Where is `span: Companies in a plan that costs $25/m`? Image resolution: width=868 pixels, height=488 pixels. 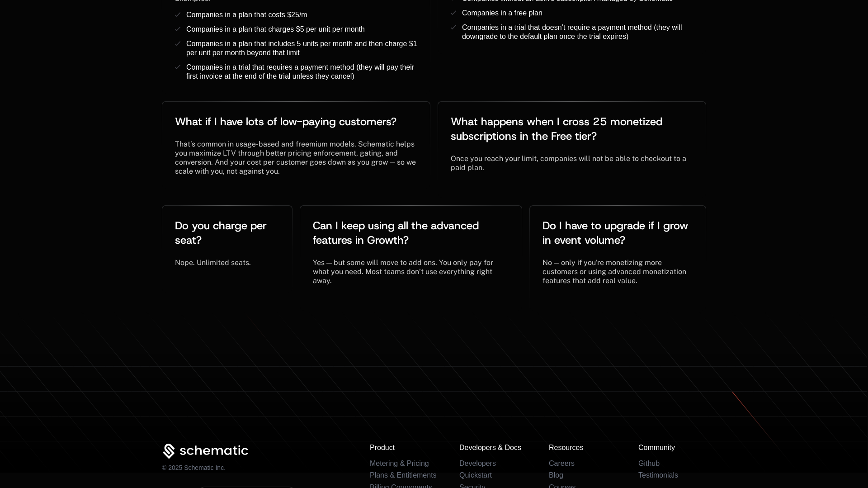 span: Companies in a plan that costs $25/m is located at coordinates (247, 14).